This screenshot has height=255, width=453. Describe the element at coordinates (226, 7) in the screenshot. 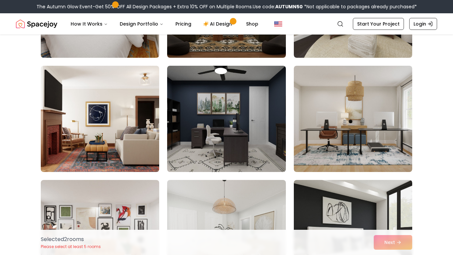

I see `div: The Autumn Glow Event-Get 50% OFF All Design Packages + Extra 10% OFF on Multiple Rooms.` at that location.